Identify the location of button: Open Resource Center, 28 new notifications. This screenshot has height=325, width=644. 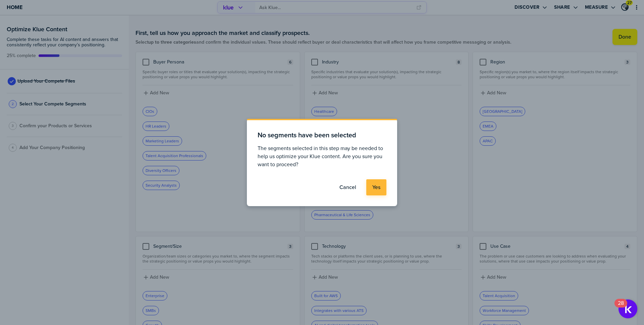
(628, 309).